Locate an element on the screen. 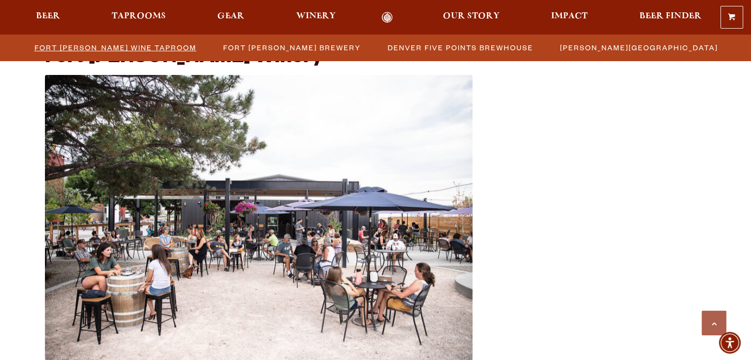 This screenshot has width=751, height=360. a: Scroll to top is located at coordinates (714, 323).